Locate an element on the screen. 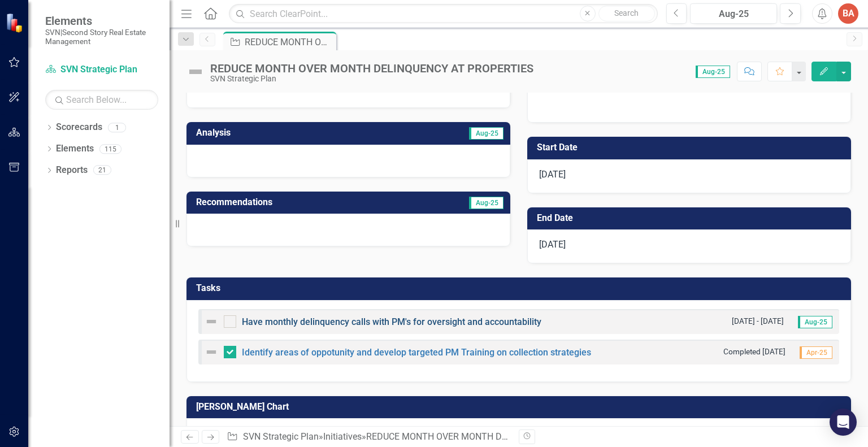  div: Open Intercom Messenger is located at coordinates (843, 422).